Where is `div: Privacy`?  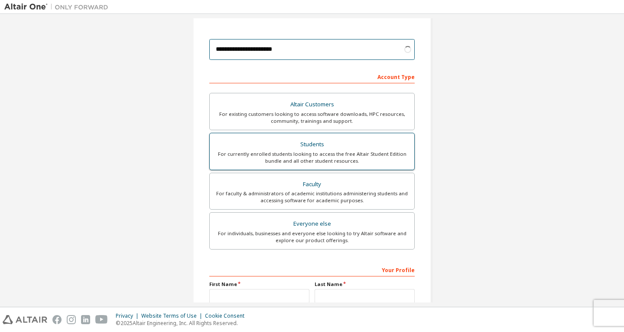 div: Privacy is located at coordinates (128, 316).